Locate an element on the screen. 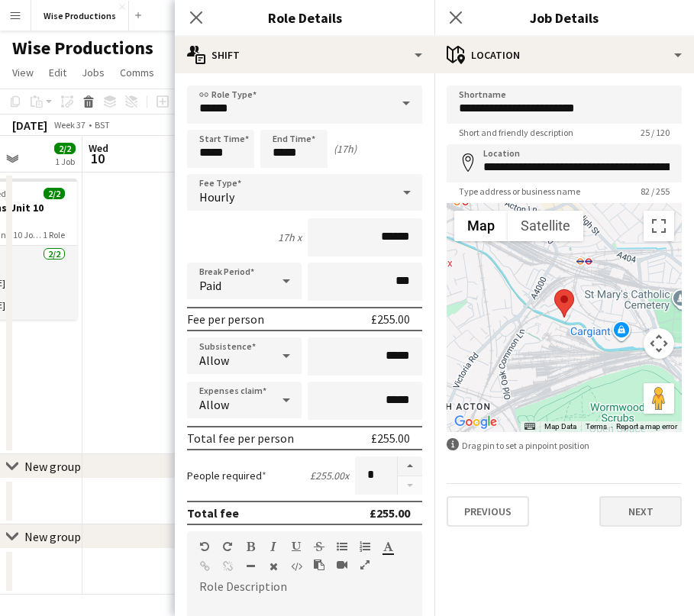 The height and width of the screenshot is (616, 694). span: Wed is located at coordinates (99, 148).